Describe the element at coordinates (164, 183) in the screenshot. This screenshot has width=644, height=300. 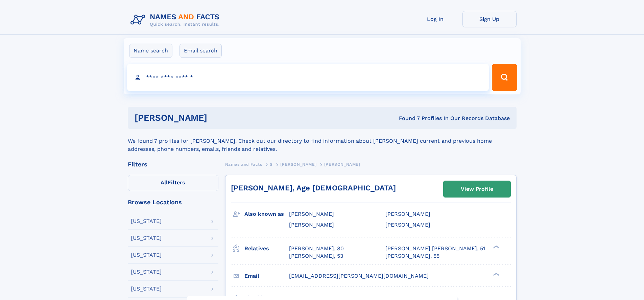
I see `span: All` at that location.